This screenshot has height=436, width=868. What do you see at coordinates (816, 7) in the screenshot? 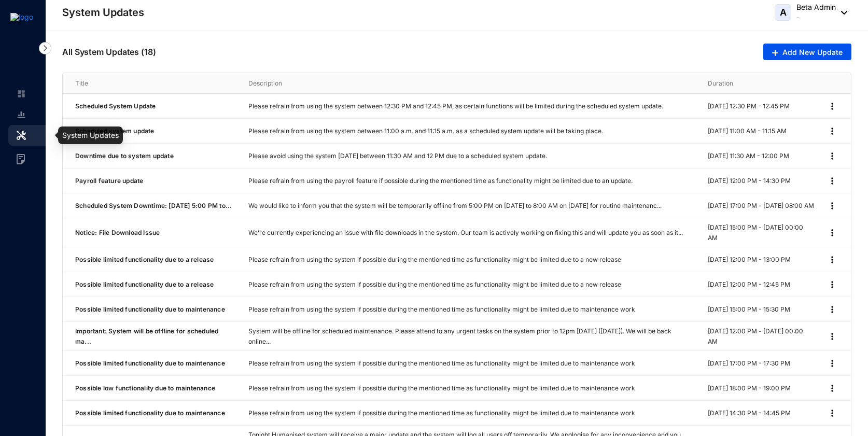
I see `p: Beta Admin` at bounding box center [816, 7].